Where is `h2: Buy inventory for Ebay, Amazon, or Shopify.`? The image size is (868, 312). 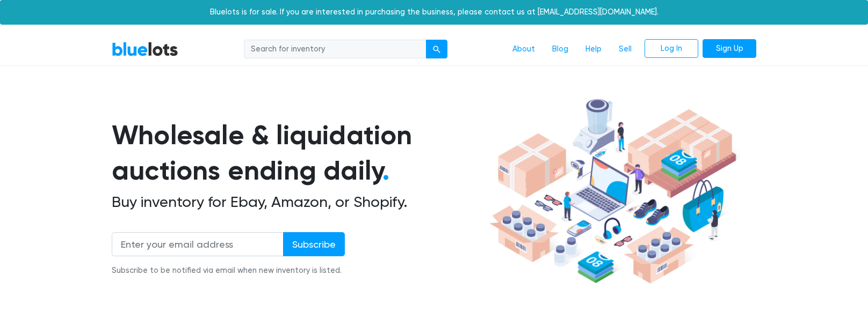
h2: Buy inventory for Ebay, Amazon, or Shopify. is located at coordinates (299, 202).